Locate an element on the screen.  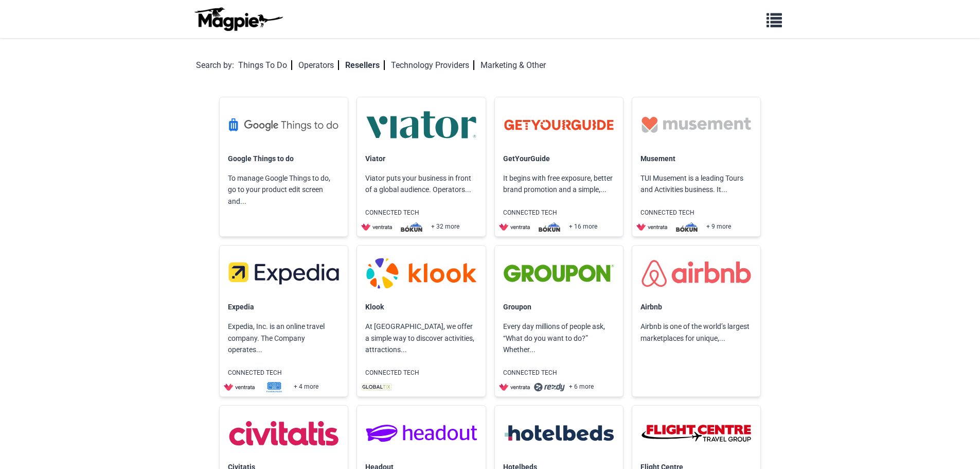
div: Search by: is located at coordinates (215, 65).